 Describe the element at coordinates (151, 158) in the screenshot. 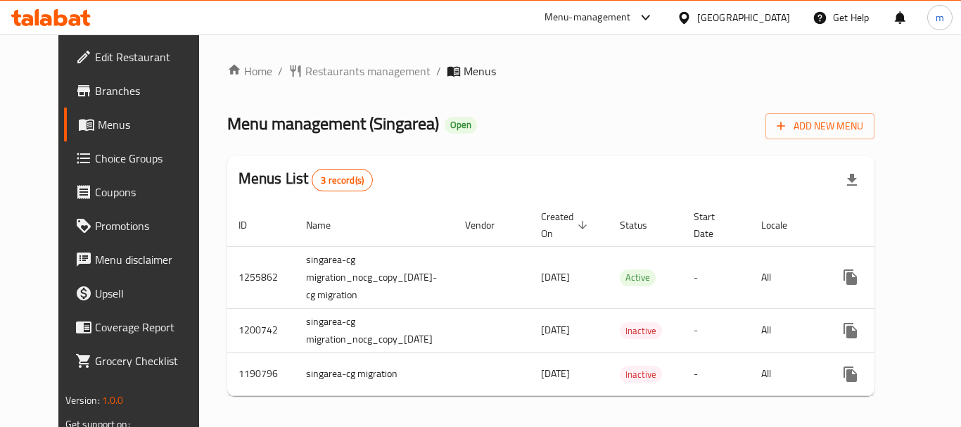

I see `span: Choice Groups` at that location.